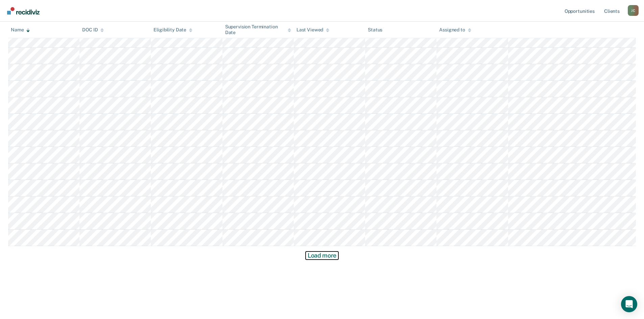 The width and height of the screenshot is (644, 319). I want to click on div: Open Intercom Messenger, so click(629, 304).